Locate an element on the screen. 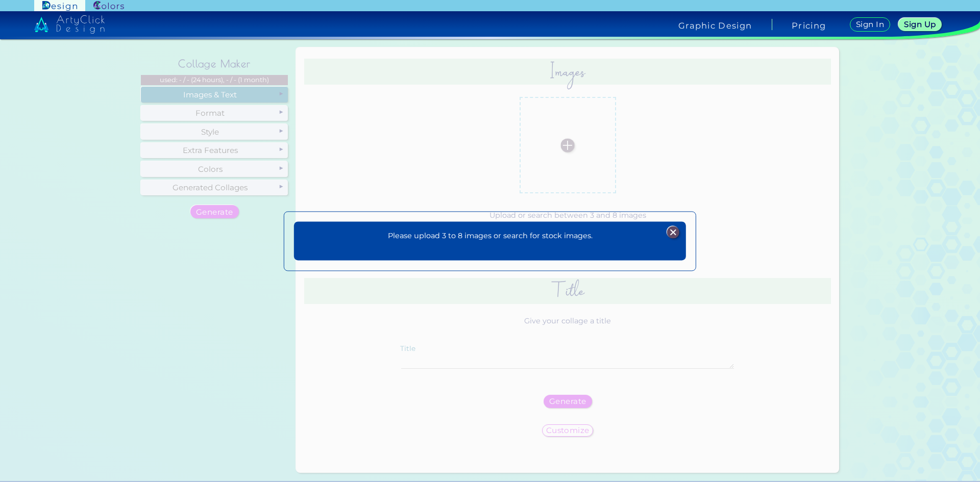  p: Please upload 3 to 8 images or search for stock images. is located at coordinates (490, 236).